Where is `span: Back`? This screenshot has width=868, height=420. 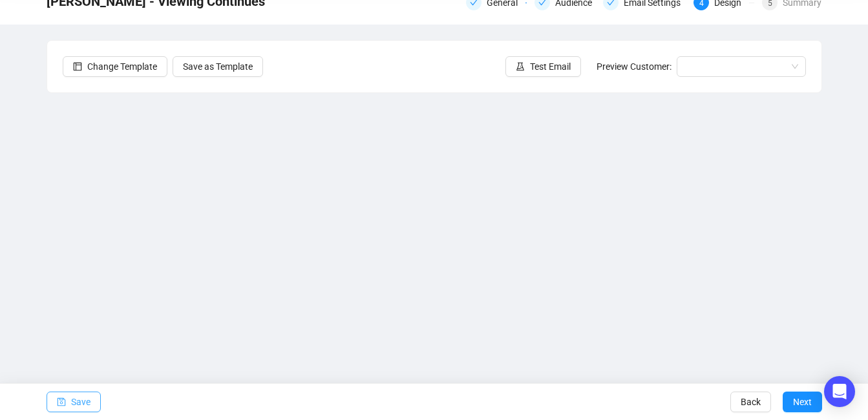 span: Back is located at coordinates (751, 402).